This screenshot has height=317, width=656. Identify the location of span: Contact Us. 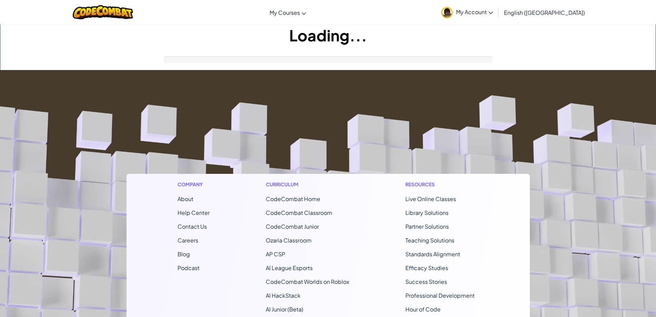
(192, 226).